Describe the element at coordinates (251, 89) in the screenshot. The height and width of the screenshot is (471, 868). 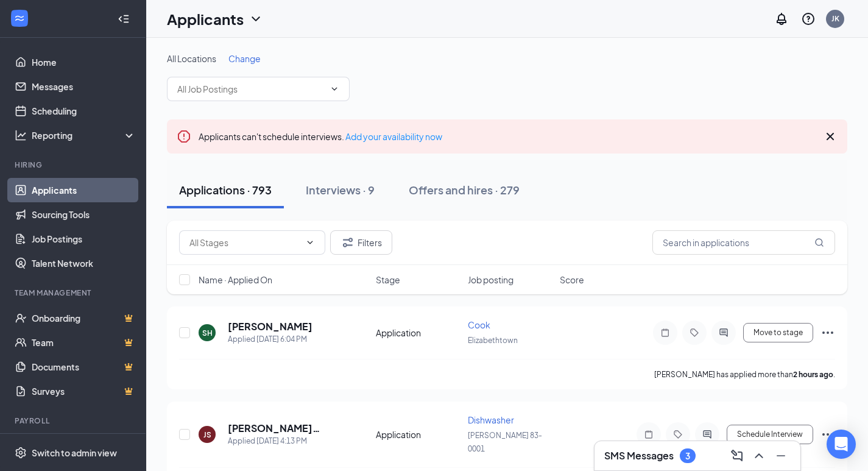
I see `input: All Job Postings` at that location.